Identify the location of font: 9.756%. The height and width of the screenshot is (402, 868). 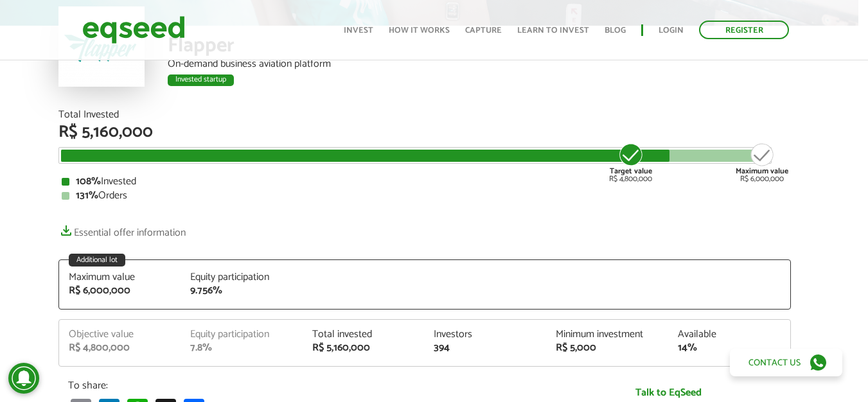
(206, 290).